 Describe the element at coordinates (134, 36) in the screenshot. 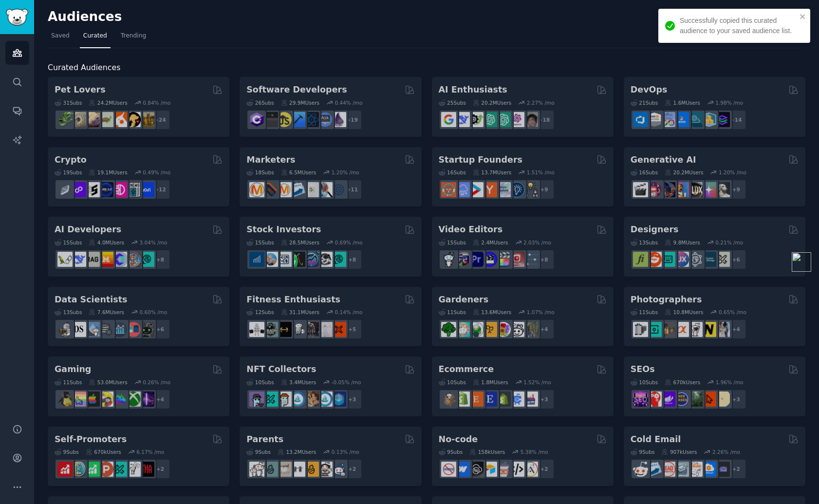

I see `span: Trending` at that location.